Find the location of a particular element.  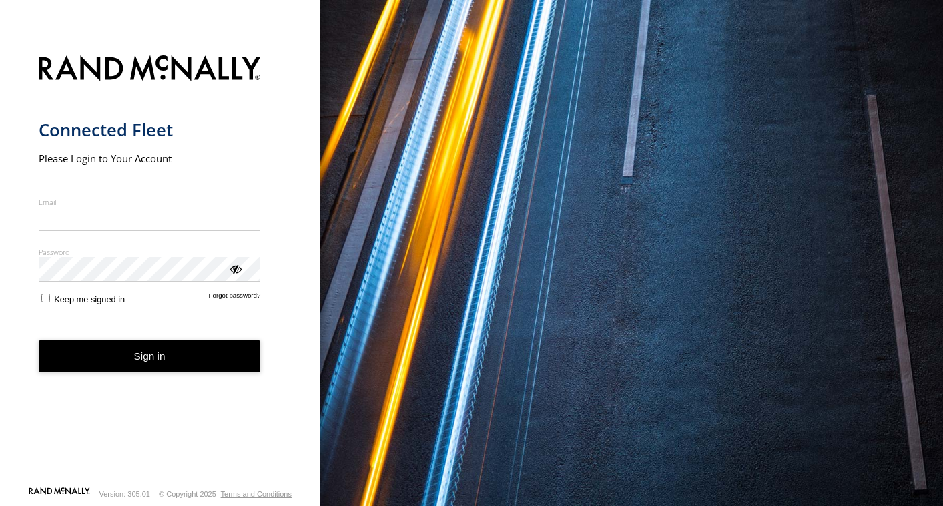

span: Keep me signed in is located at coordinates (89, 299).